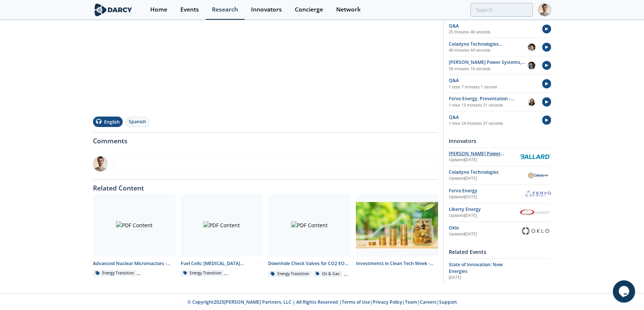  Describe the element at coordinates (488, 44) in the screenshot. I see `div: Celadyne Technologies Presentation - Fuel Cells` at that location.